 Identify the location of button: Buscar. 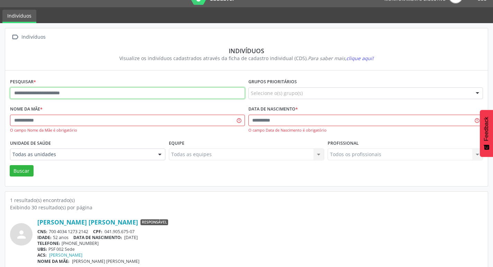
(21, 171).